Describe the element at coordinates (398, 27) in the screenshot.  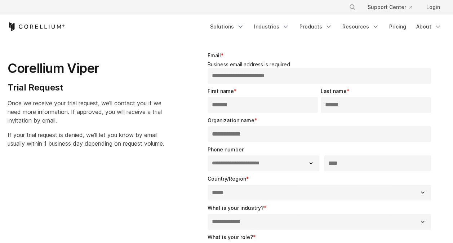
I see `a: Pricing` at that location.